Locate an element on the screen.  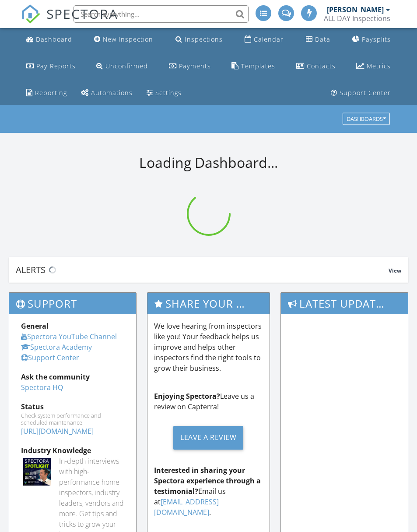
a: Leave a Review is located at coordinates (208, 437).